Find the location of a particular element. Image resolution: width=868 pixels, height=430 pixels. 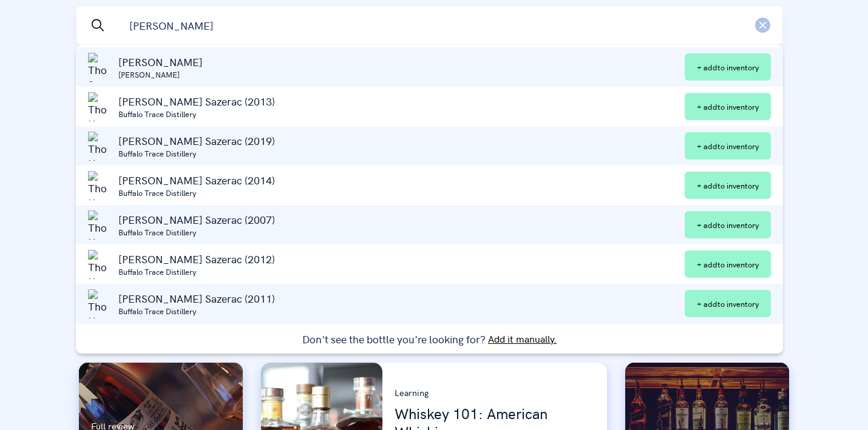

img: Thomas H. Handy Sazerac (2011) is located at coordinates (97, 304).